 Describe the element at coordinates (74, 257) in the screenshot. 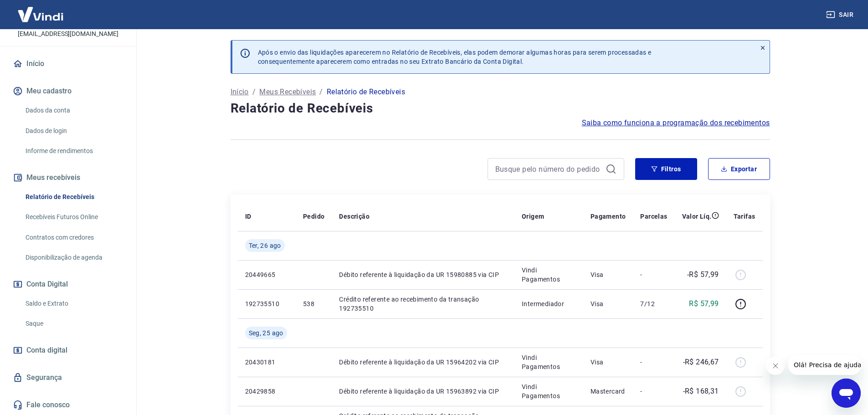

I see `a: Disponibilização de agenda` at that location.